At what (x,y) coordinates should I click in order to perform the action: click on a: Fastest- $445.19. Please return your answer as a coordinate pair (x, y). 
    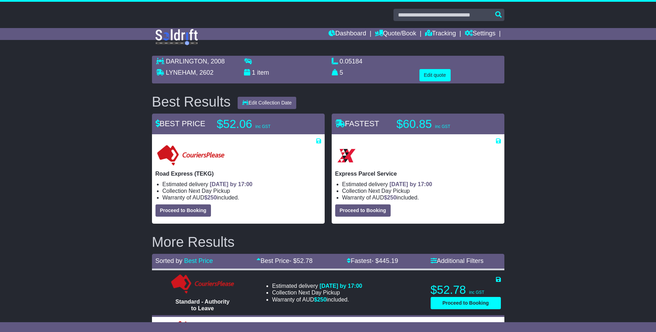
    Looking at the image, I should click on (372, 261).